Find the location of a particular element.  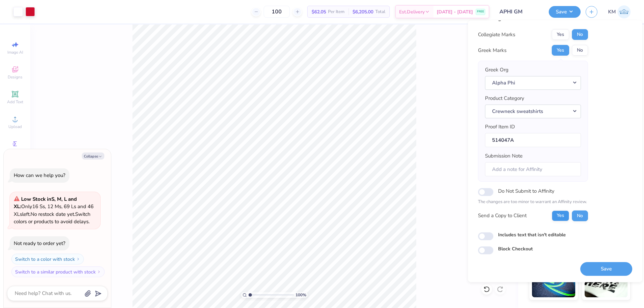

label: Do Not Submit to Affinity is located at coordinates (526, 191).